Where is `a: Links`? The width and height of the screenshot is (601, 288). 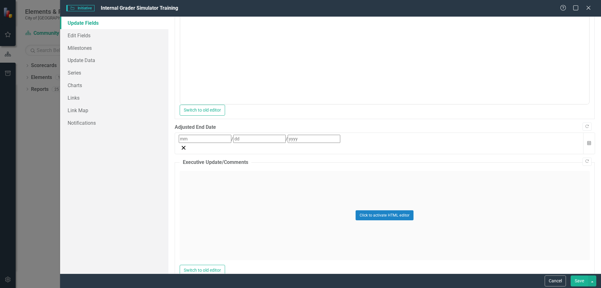 a: Links is located at coordinates (114, 98).